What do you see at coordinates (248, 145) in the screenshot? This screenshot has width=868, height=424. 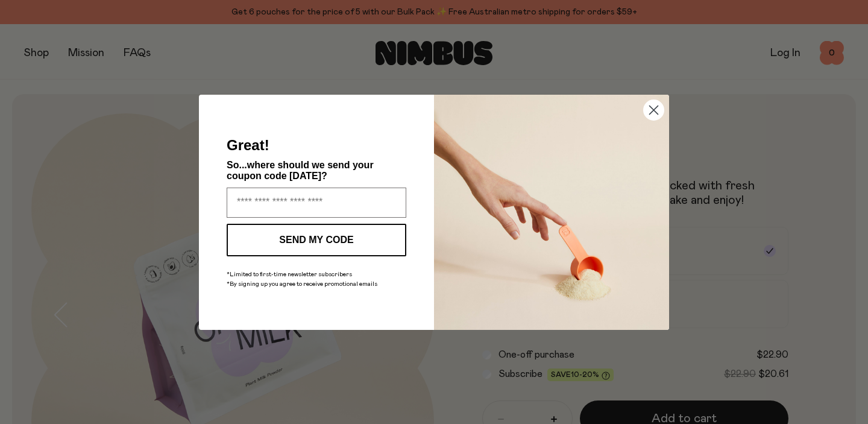 I see `span: Great!` at bounding box center [248, 145].